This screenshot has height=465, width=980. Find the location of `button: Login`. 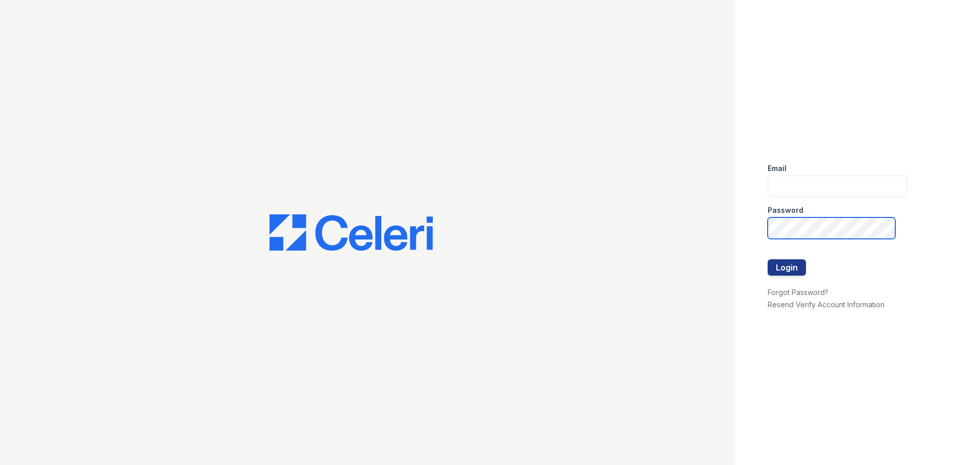

button: Login is located at coordinates (787, 267).